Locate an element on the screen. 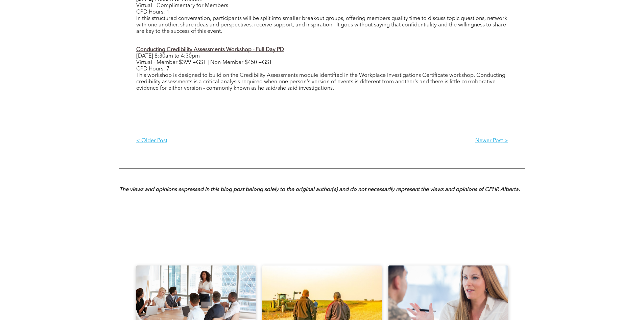  a: Newer Post > is located at coordinates (415, 141).